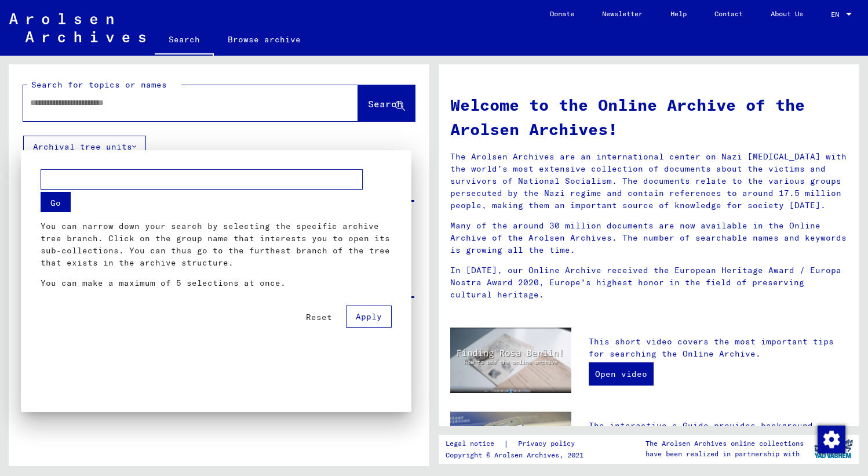 This screenshot has height=476, width=868. I want to click on button: Reset, so click(319, 317).